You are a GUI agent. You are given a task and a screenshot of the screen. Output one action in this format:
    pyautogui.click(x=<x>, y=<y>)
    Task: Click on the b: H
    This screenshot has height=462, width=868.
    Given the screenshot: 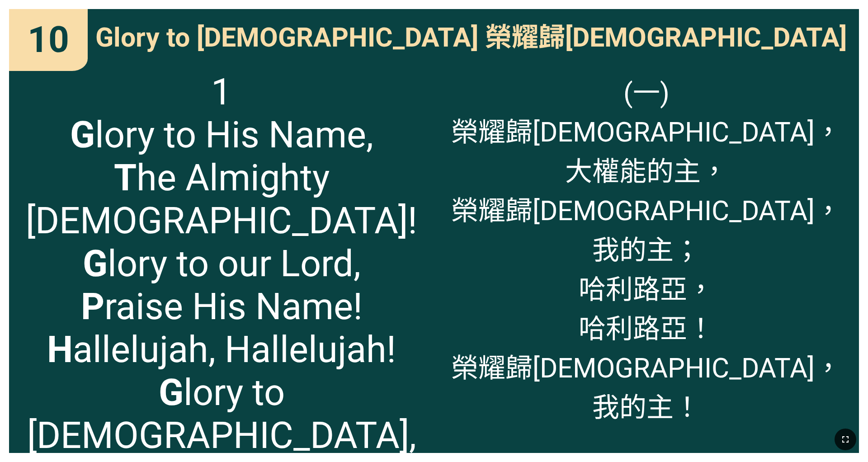 What is the action you would take?
    pyautogui.click(x=60, y=349)
    